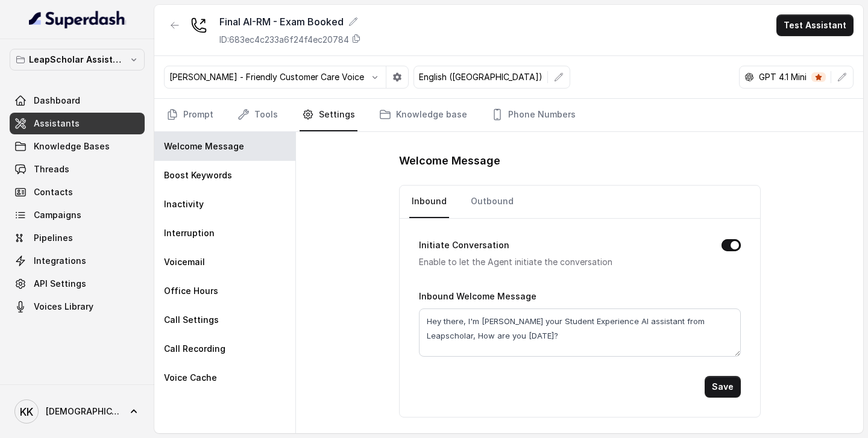 This screenshot has width=868, height=438. I want to click on p: Interruption, so click(189, 233).